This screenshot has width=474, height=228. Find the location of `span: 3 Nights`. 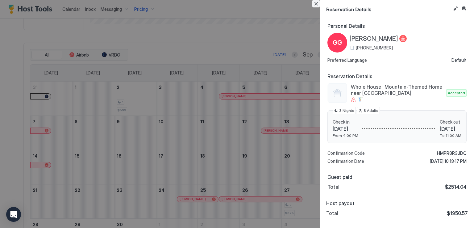

span: 3 Nights is located at coordinates (346, 110).